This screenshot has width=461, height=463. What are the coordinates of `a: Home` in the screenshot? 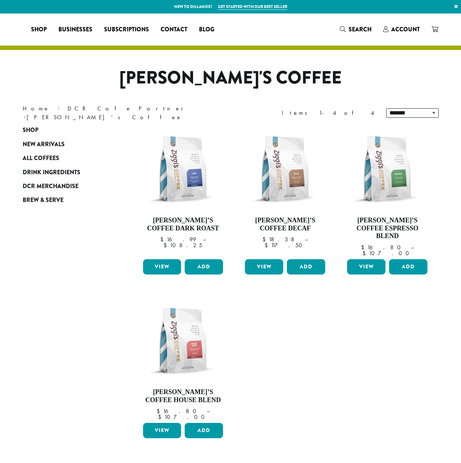 It's located at (36, 108).